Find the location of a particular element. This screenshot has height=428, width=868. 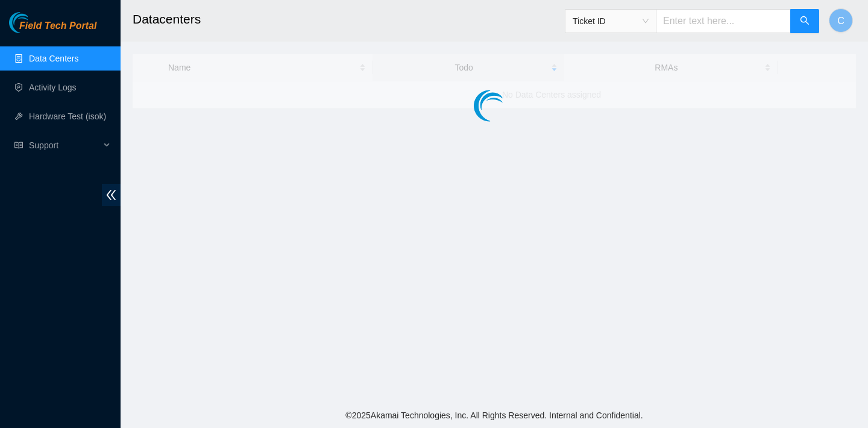

button: C is located at coordinates (841, 21).